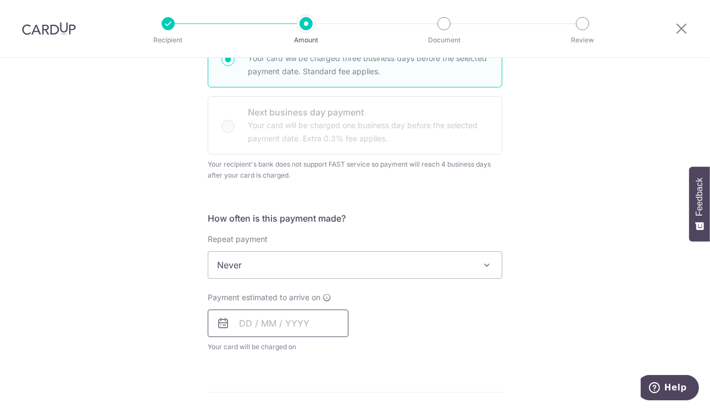  I want to click on img: CardUp, so click(49, 29).